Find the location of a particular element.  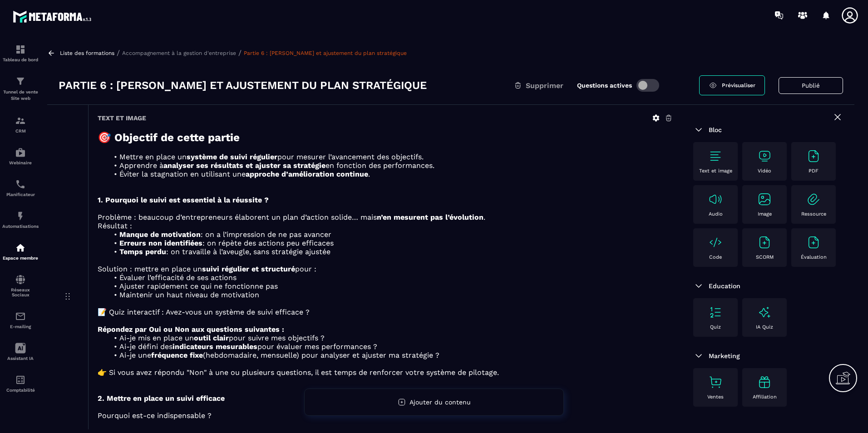

strong: Répondez par Oui ou Non aux questions suivantes : is located at coordinates (191, 329).